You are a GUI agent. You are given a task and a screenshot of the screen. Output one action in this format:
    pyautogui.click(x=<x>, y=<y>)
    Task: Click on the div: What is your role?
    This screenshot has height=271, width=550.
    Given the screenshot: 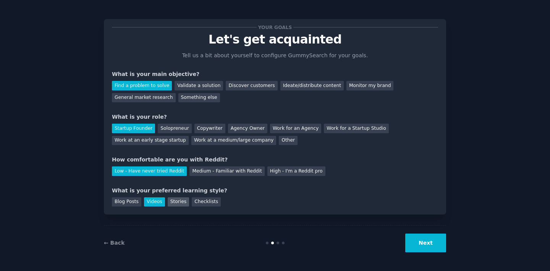 What is the action you would take?
    pyautogui.click(x=275, y=117)
    